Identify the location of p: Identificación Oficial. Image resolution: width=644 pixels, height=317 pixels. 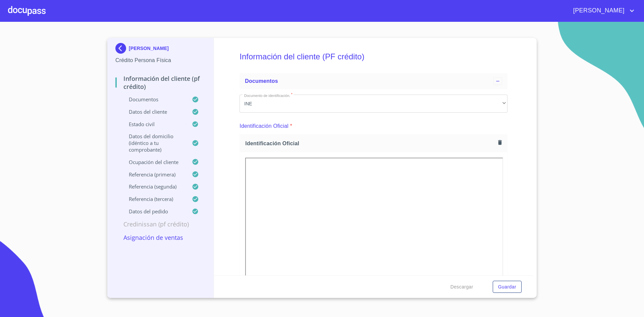
(264, 126).